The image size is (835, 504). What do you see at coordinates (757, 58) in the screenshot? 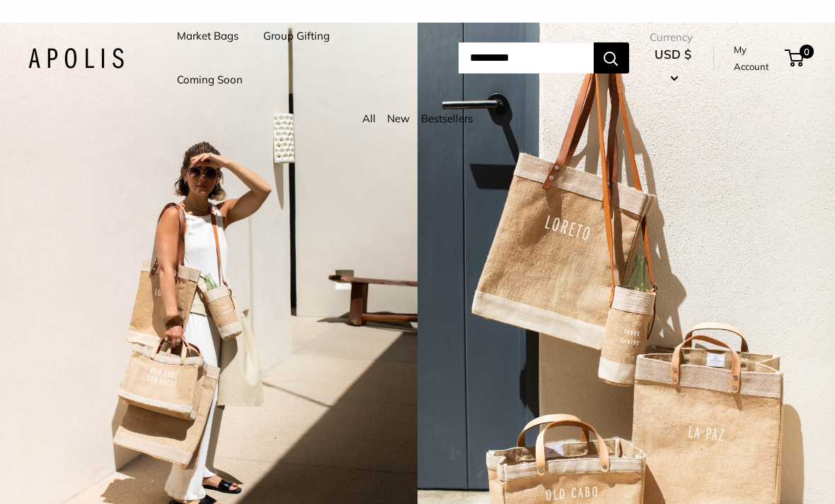
I see `a: My Account` at bounding box center [757, 58].